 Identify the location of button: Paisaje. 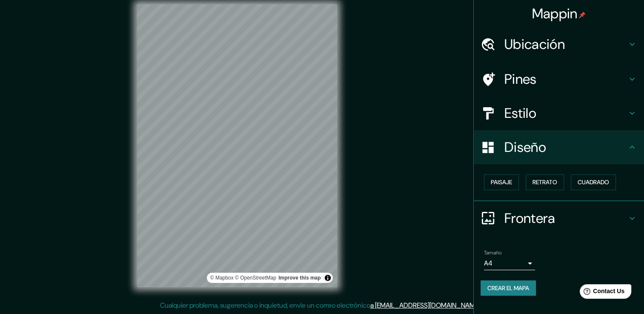
(502, 182).